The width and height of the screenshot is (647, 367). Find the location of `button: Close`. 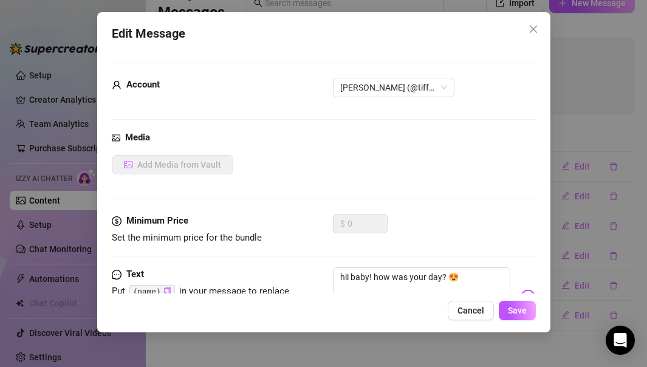

button: Close is located at coordinates (533, 29).